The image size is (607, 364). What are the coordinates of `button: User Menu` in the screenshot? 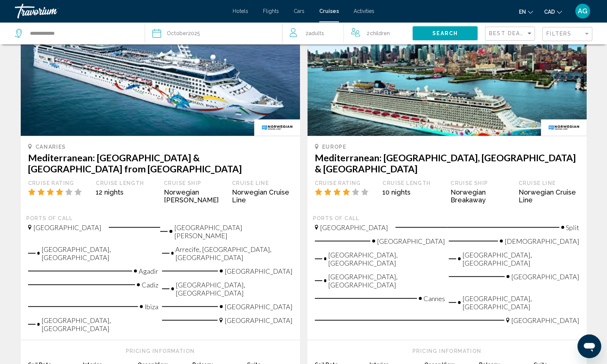 It's located at (582, 11).